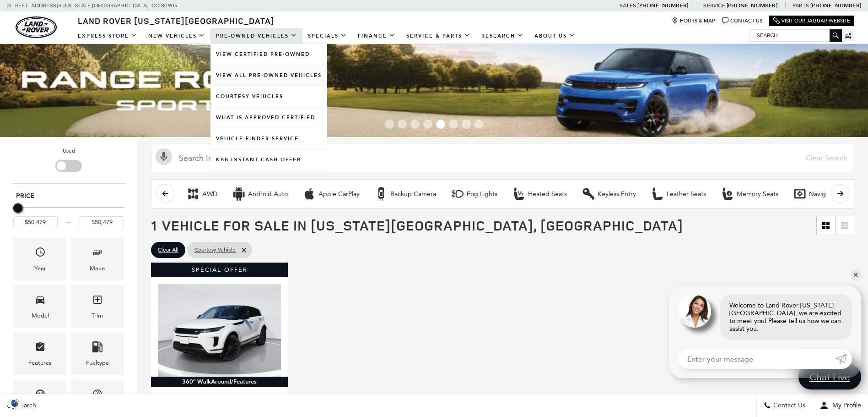 The height and width of the screenshot is (417, 868). Describe the element at coordinates (757, 359) in the screenshot. I see `input: Enter your message` at that location.